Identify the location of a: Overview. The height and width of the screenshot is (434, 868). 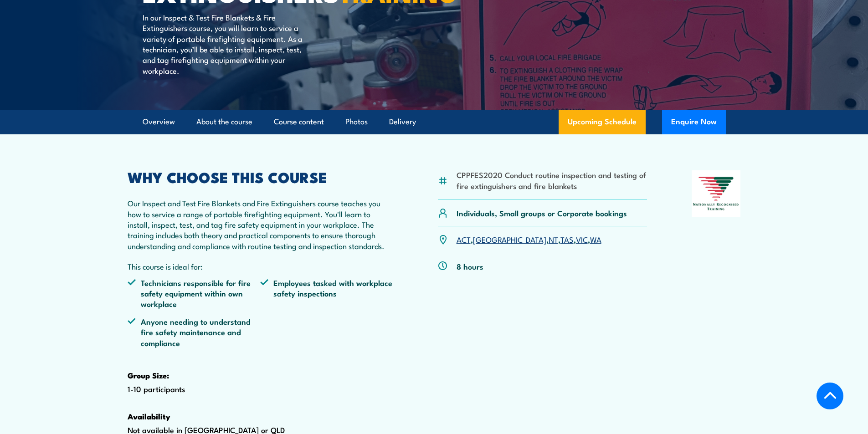
(159, 122).